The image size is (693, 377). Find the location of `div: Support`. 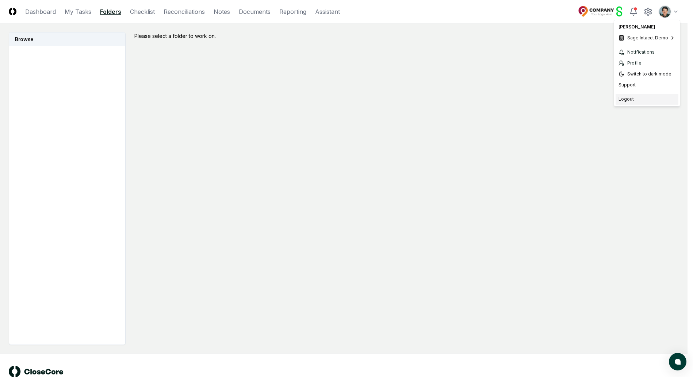

div: Support is located at coordinates (647, 85).